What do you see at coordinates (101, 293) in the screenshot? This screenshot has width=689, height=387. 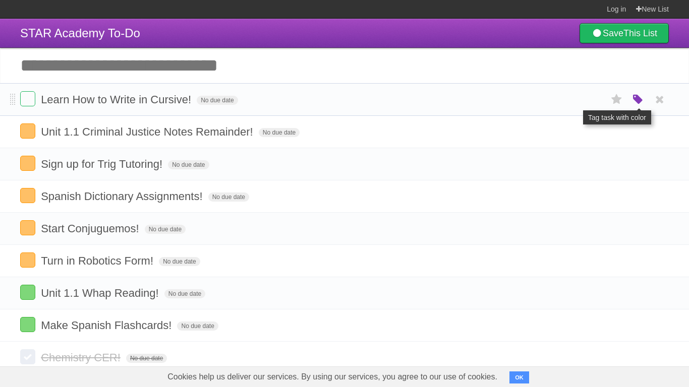 I see `span: Unit 1.1 Whap Reading!` at bounding box center [101, 293].